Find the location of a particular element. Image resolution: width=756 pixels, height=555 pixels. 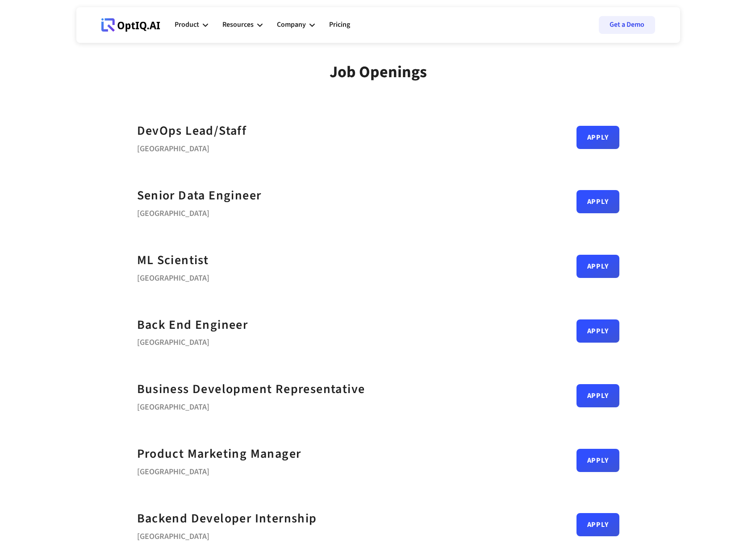

div: Job Openings is located at coordinates (378, 72).